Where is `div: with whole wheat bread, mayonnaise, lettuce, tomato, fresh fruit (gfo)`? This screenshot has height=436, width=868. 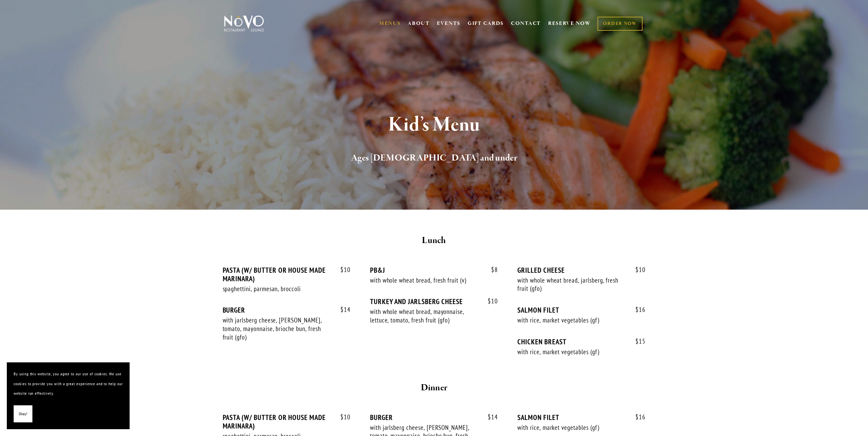 div: with whole wheat bread, mayonnaise, lettuce, tomato, fresh fruit (gfo) is located at coordinates (424, 316).